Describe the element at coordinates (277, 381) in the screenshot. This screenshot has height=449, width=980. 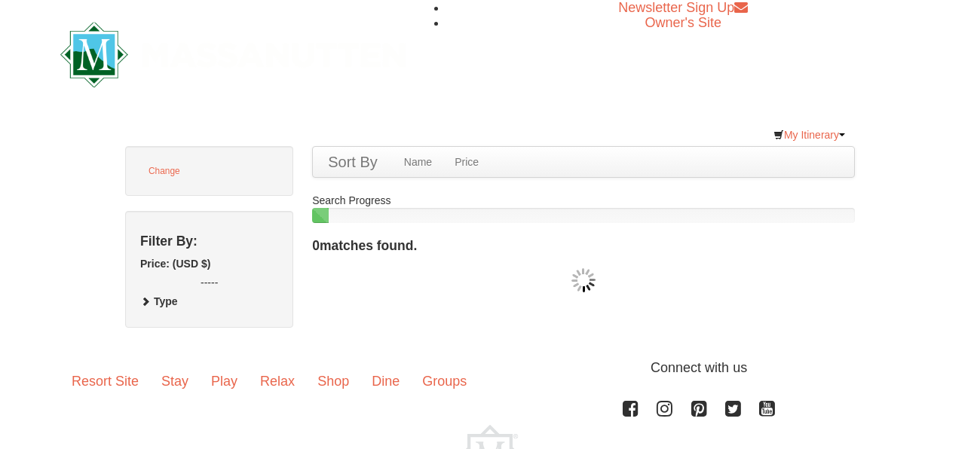
I see `a: Relax` at that location.